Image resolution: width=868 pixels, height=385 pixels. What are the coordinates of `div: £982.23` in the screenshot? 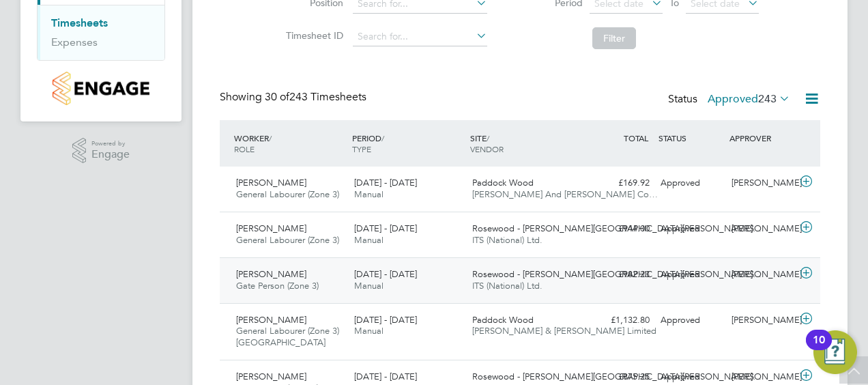 It's located at (620, 275).